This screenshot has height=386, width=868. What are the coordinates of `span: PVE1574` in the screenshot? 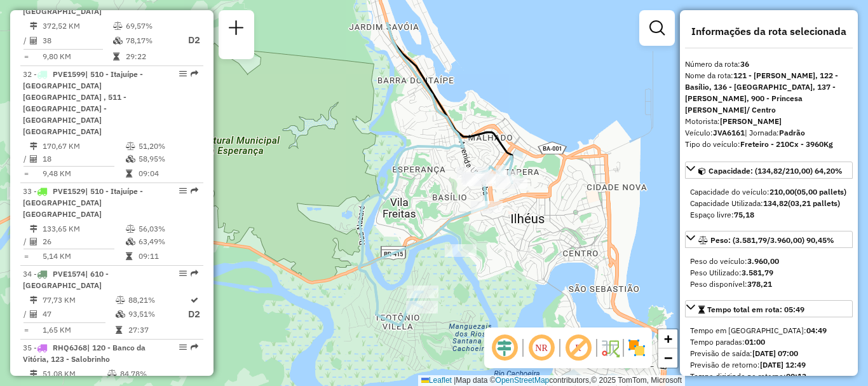 It's located at (69, 274).